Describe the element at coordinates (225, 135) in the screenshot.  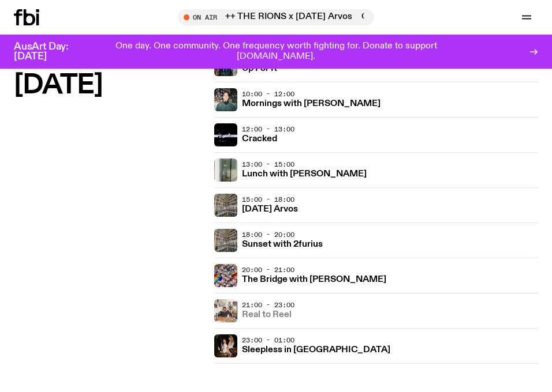
I see `a: Logo for Podcast Cracked. Black background, with white writing, with glass smashing graphics` at that location.